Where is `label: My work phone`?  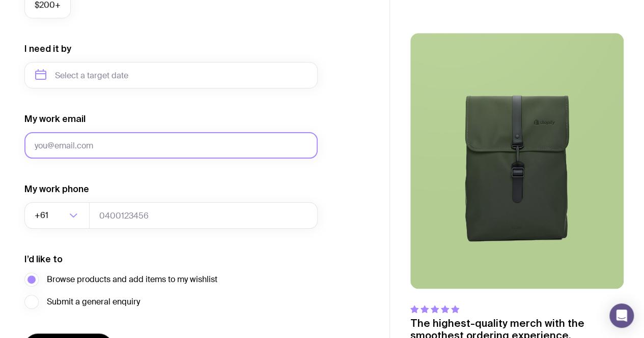
label: My work phone is located at coordinates (56, 189).